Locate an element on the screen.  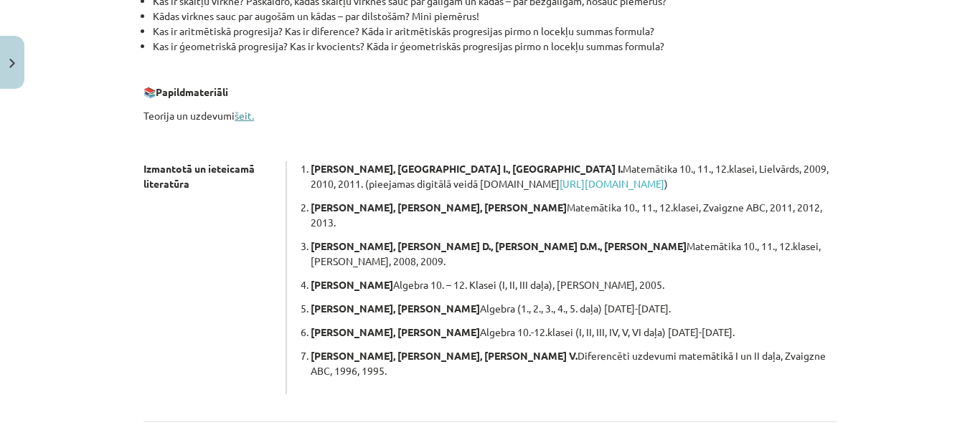
a: šeit. is located at coordinates (244, 115).